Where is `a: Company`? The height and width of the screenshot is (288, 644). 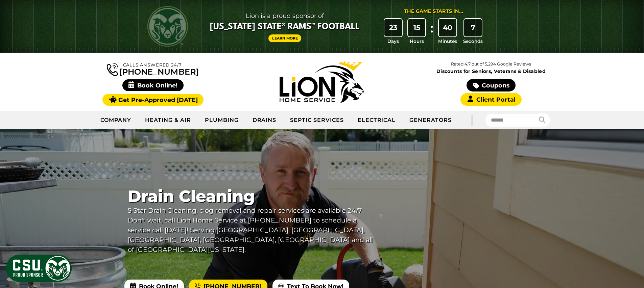
a: Company is located at coordinates (116, 120).